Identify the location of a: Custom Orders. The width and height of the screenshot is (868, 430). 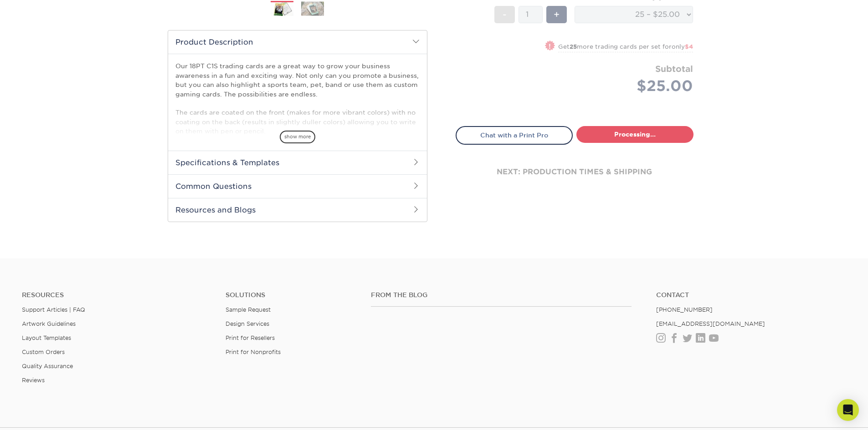
(43, 352).